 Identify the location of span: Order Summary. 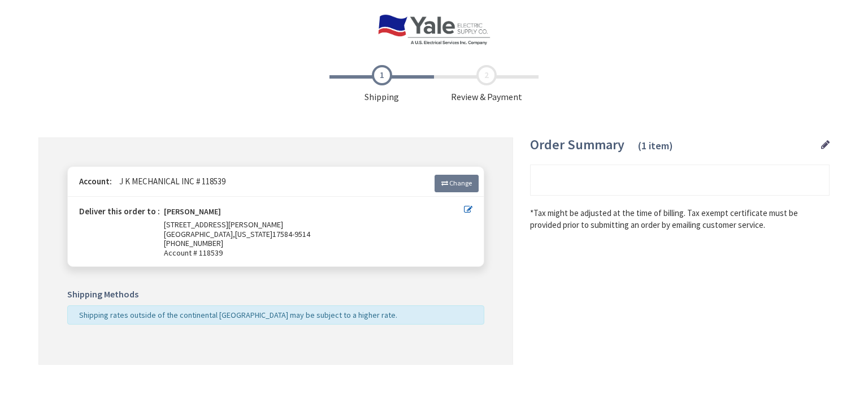
(577, 145).